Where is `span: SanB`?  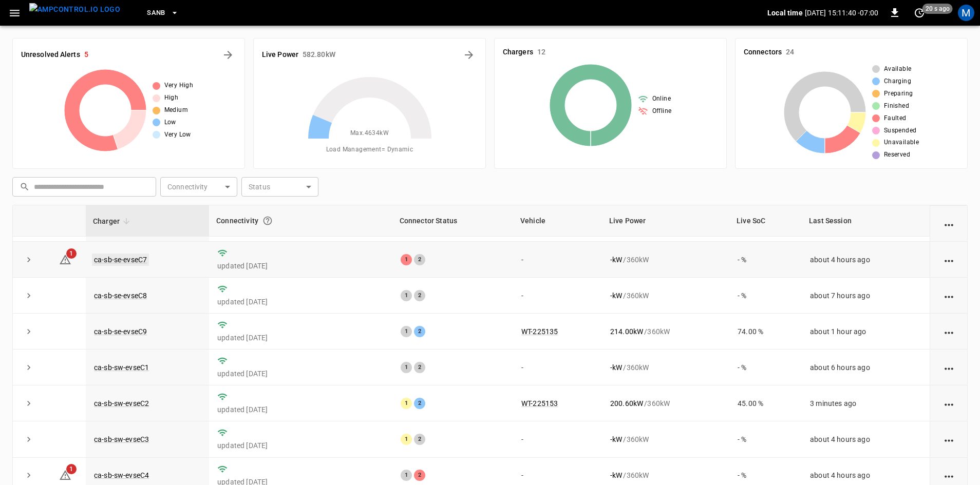
span: SanB is located at coordinates (156, 13).